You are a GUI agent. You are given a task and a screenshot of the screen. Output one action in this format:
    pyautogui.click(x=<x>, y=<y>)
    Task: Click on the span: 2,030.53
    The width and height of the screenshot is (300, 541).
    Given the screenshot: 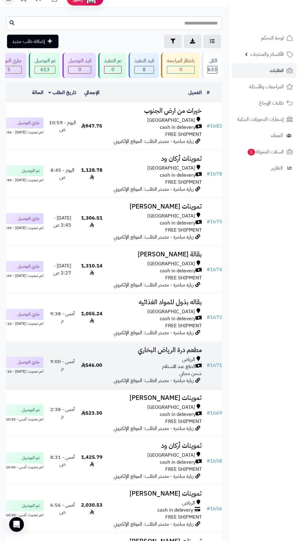 What is the action you would take?
    pyautogui.click(x=92, y=508)
    